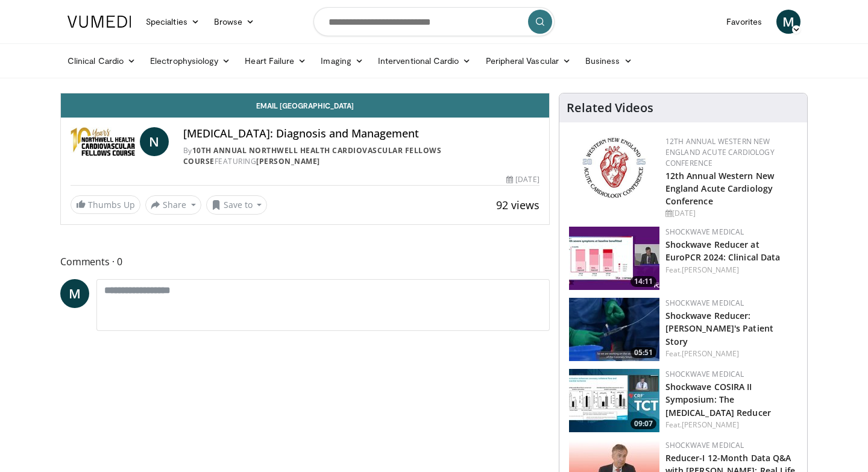  Describe the element at coordinates (723, 251) in the screenshot. I see `a: Shockwave Reducer at EuroPCR 2024: Clinical Data` at that location.